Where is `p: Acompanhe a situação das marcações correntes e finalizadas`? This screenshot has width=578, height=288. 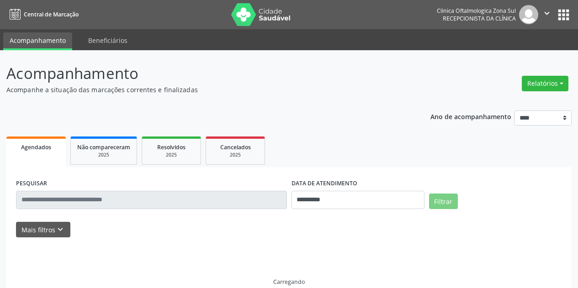
p: Acompanhe a situação das marcações correntes e finalizadas is located at coordinates (204, 90).